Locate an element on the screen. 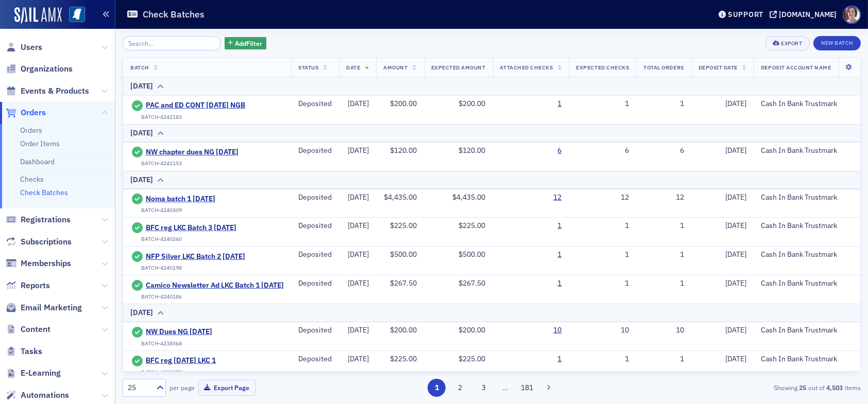  span: Profile is located at coordinates (851, 14).